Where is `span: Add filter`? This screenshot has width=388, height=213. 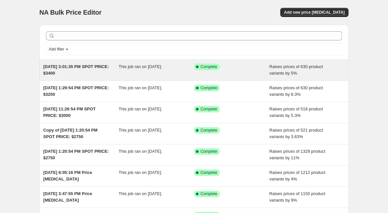
span: Add filter is located at coordinates (56, 49).